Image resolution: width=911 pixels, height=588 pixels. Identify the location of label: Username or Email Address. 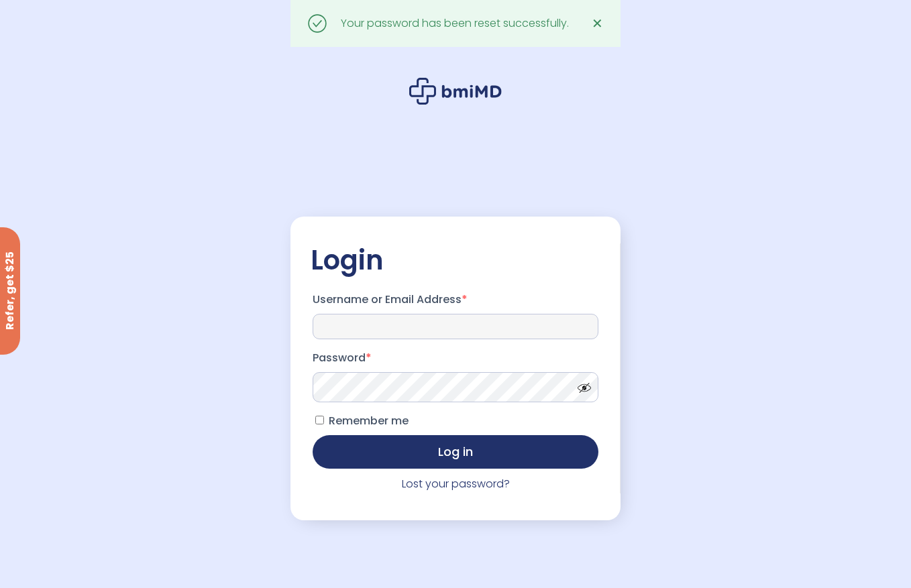
(456, 300).